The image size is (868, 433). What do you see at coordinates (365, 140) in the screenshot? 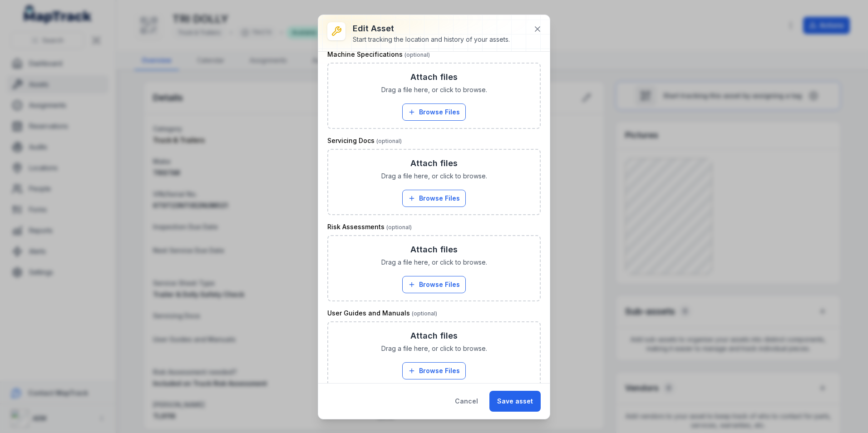
I see `label: Servicing Docs` at bounding box center [365, 140].